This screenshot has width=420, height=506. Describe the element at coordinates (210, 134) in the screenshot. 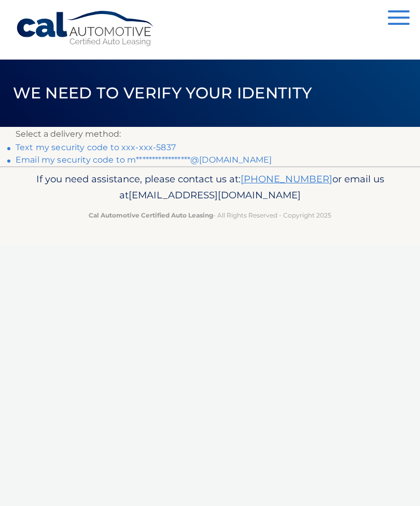

I see `p: Select a delivery method:` at that location.